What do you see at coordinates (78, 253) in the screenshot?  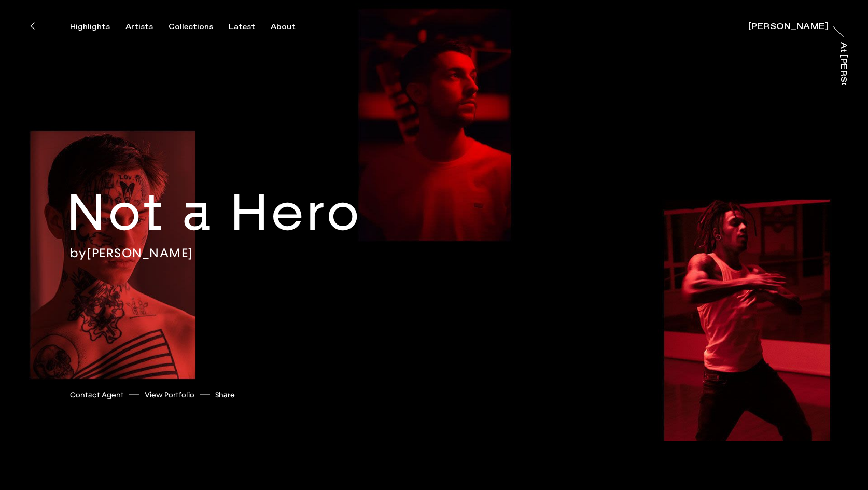 I see `span: by` at bounding box center [78, 253].